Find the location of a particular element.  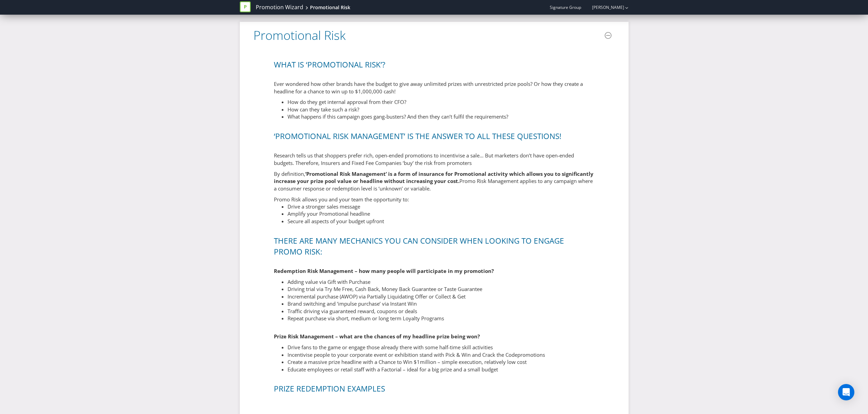

li: Drive fans to the game or engage those already there with some half-time skill activities is located at coordinates (441, 347).